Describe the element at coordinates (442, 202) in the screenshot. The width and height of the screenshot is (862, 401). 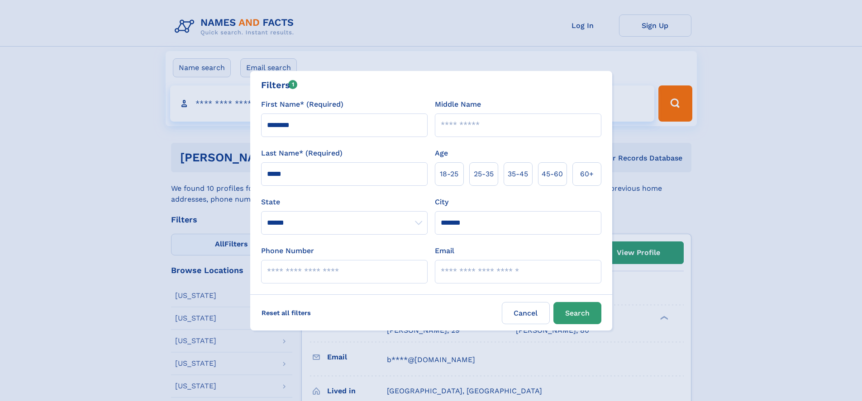
I see `label: City` at that location.